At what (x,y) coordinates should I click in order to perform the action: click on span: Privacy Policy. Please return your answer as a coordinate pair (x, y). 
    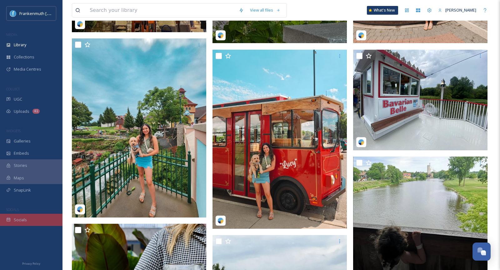
    Looking at the image, I should click on (31, 263).